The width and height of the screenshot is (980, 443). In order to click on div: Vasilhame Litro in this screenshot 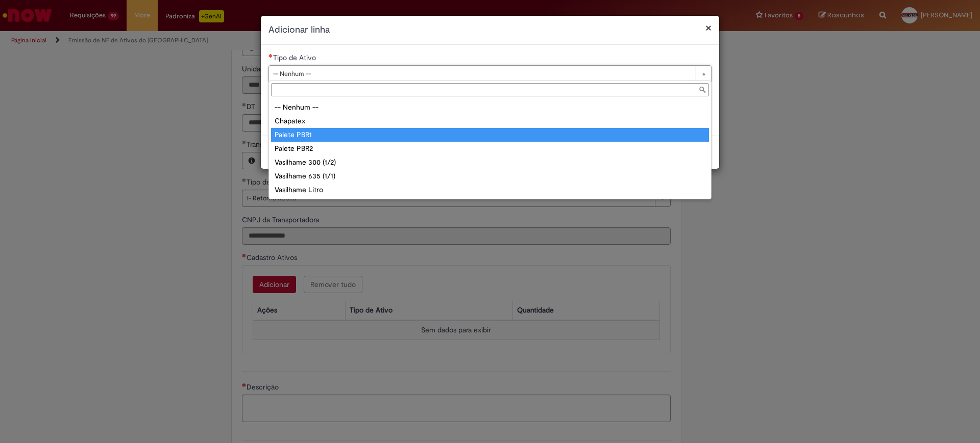, I will do `click(490, 190)`.